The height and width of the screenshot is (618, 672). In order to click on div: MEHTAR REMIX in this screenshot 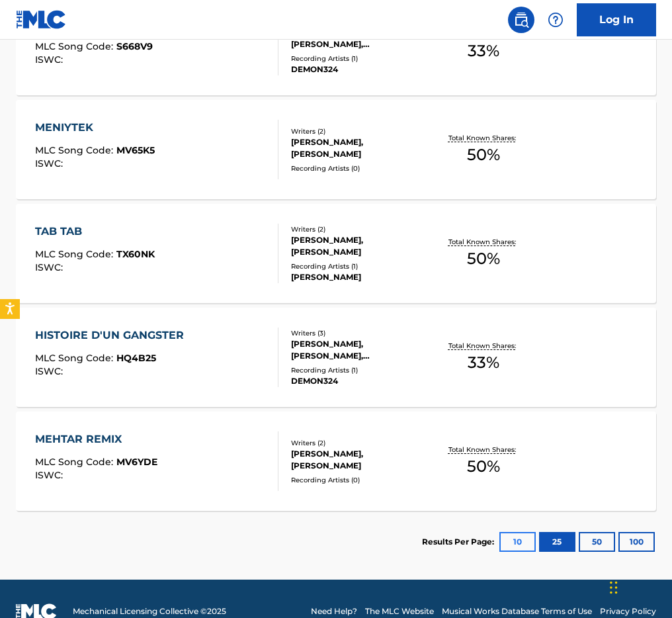, I will do `click(96, 440)`.